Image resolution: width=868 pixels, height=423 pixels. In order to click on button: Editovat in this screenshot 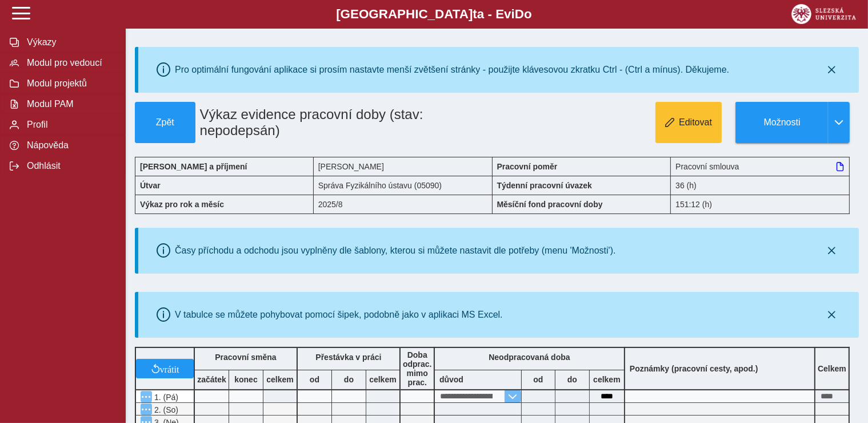, I will do `click(689, 122)`.